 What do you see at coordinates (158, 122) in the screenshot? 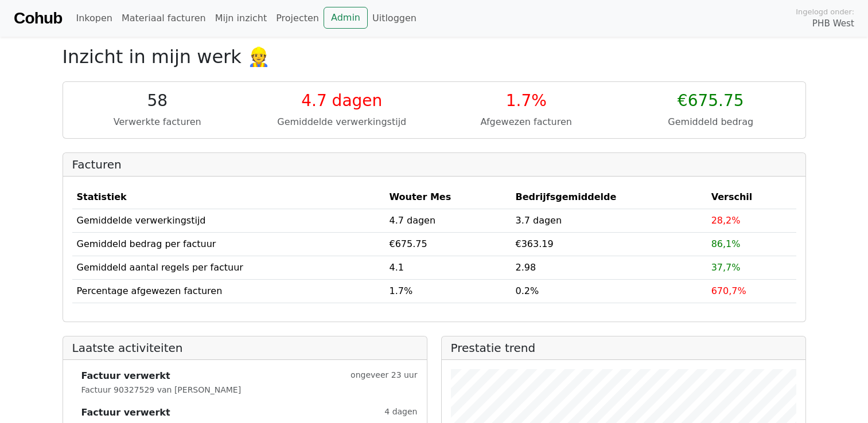
I see `div: Verwerkte facturen` at bounding box center [158, 122].